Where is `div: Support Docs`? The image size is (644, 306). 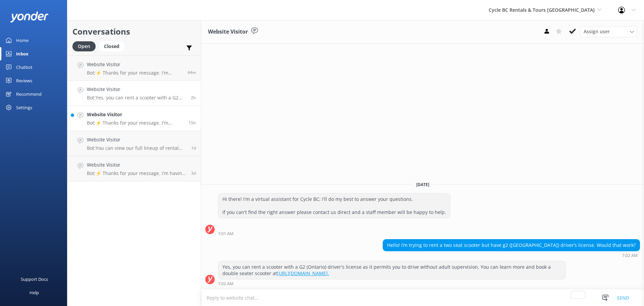
div: Support Docs is located at coordinates (34, 279).